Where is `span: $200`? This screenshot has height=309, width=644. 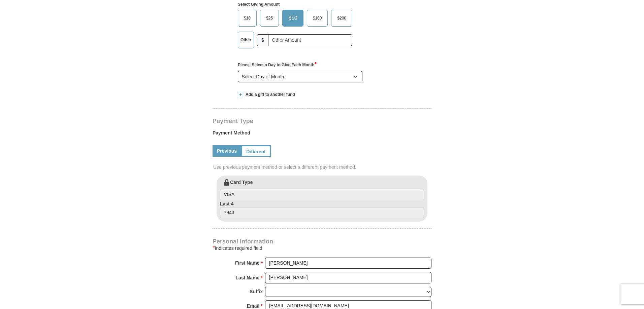 span: $200 is located at coordinates (342, 18).